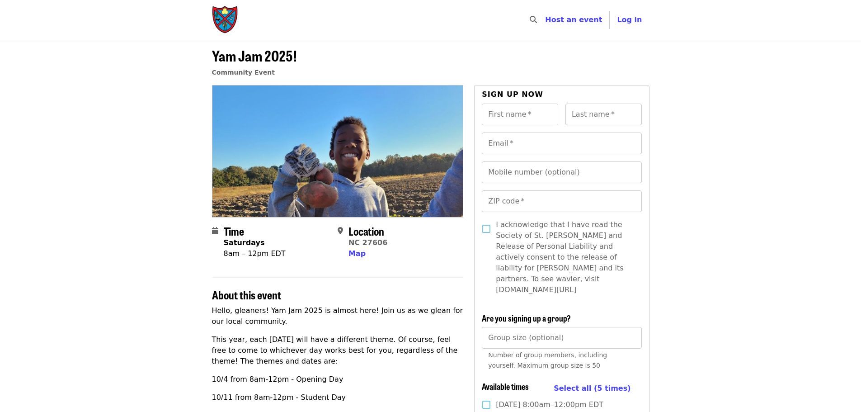 This screenshot has height=412, width=861. What do you see at coordinates (357, 253) in the screenshot?
I see `button: Map` at bounding box center [357, 253].